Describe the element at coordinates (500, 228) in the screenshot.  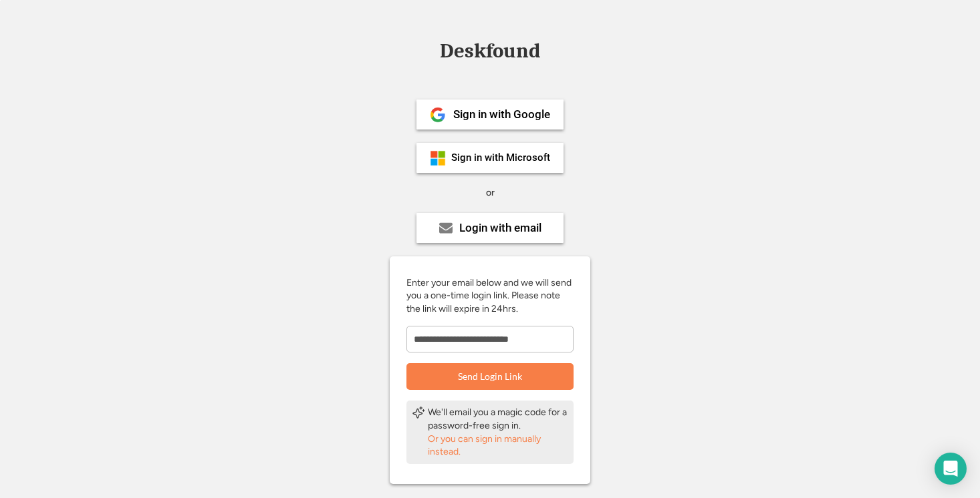
I see `div: Login with email` at that location.